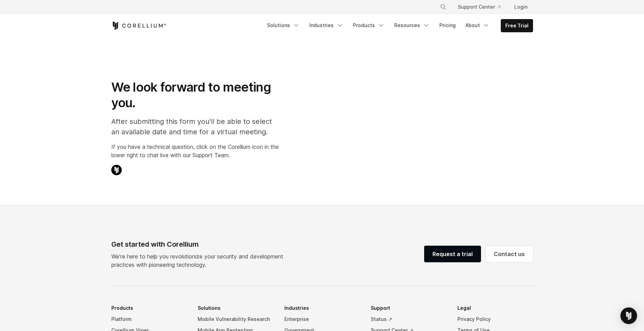 This screenshot has width=644, height=331. What do you see at coordinates (116, 170) in the screenshot?
I see `img: Corellium Chat Icon` at bounding box center [116, 170].